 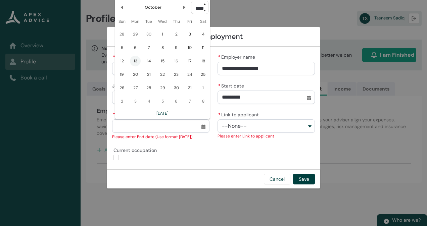 What do you see at coordinates (203, 61) in the screenshot?
I see `td: 2025-10-18` at bounding box center [203, 61].